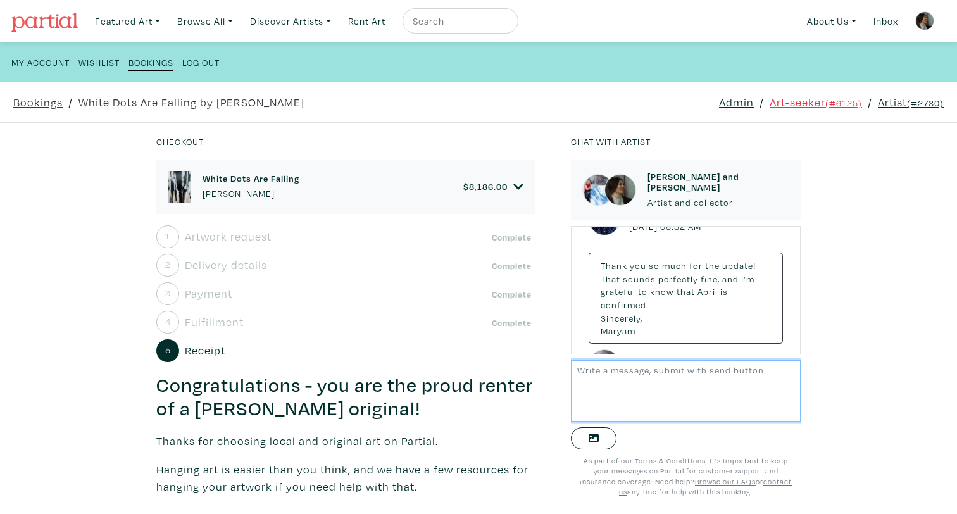 This screenshot has height=514, width=957. I want to click on span: Artwork request, so click(228, 236).